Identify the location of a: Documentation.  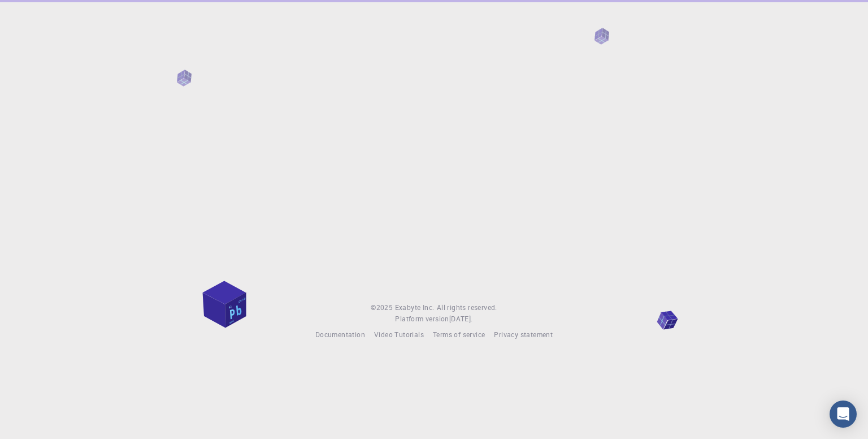
(341, 334).